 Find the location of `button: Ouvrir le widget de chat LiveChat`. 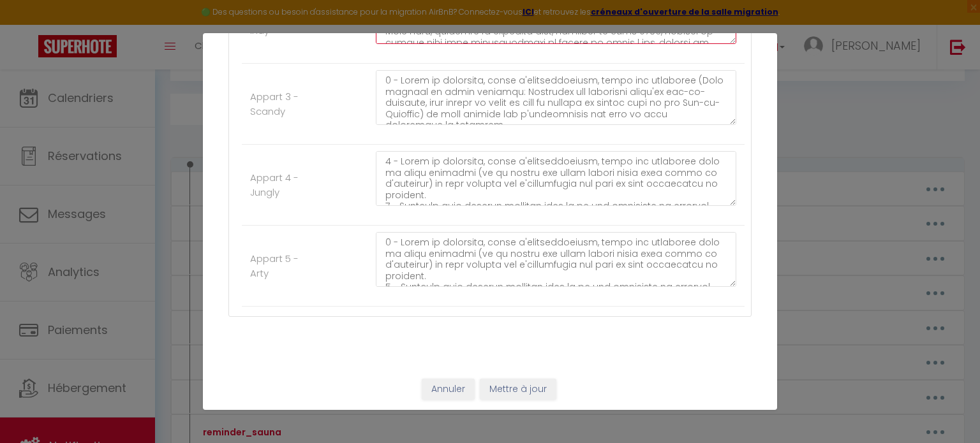

button: Ouvrir le widget de chat LiveChat is located at coordinates (30, 24).